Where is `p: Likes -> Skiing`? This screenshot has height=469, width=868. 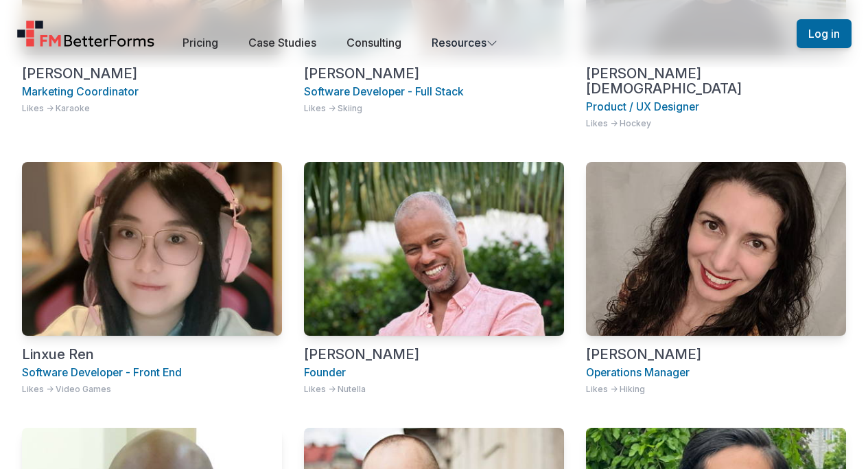 p: Likes -> Skiing is located at coordinates (434, 109).